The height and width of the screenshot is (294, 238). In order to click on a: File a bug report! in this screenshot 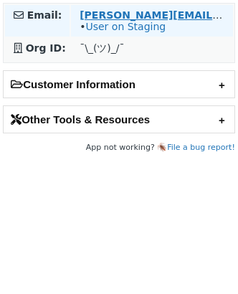, I will do `click(201, 147)`.